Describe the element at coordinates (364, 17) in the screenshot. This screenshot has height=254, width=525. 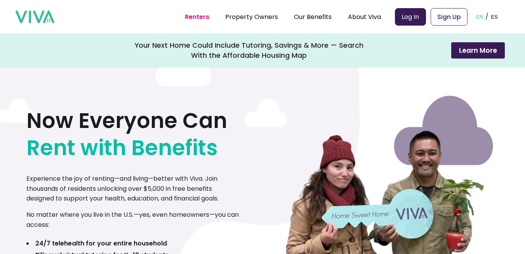
I see `div: About Viva` at that location.